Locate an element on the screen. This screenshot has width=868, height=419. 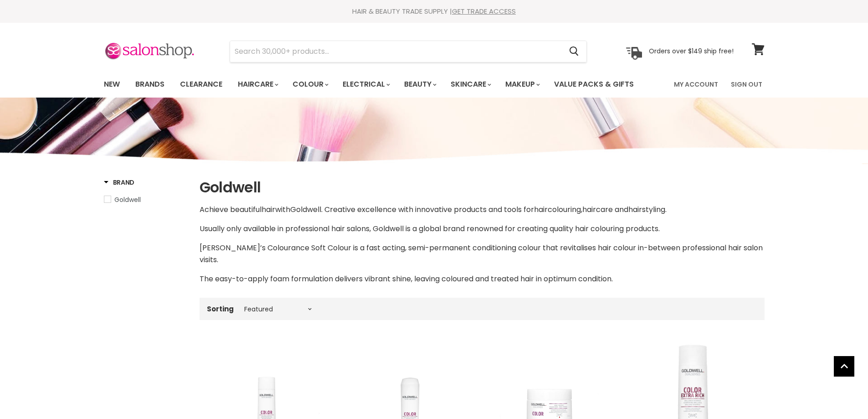
span: Goldwell is located at coordinates (128, 200).